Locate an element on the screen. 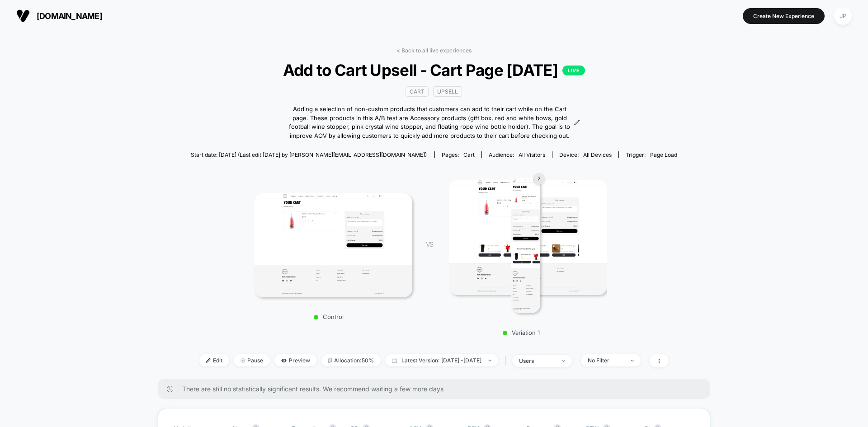 Image resolution: width=868 pixels, height=427 pixels. div: Audience: is located at coordinates (517, 154).